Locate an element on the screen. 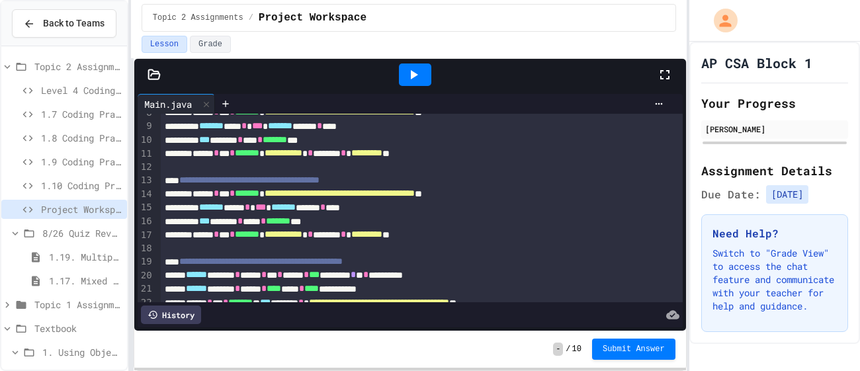 The height and width of the screenshot is (371, 860). span: 1.10 Coding Practice is located at coordinates (81, 185).